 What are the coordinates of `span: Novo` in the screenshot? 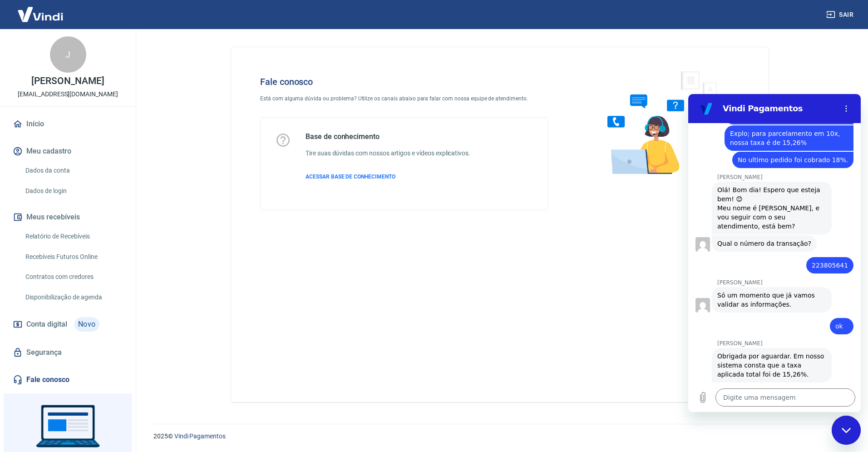 It's located at (86, 324).